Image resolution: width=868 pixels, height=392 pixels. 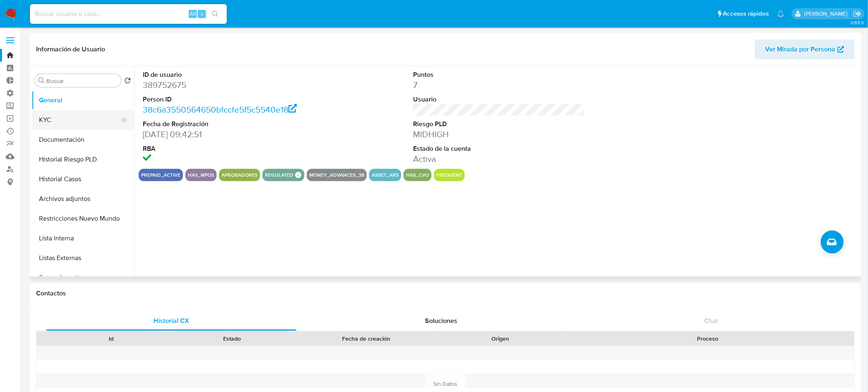 I want to click on a: Salir, so click(x=857, y=14).